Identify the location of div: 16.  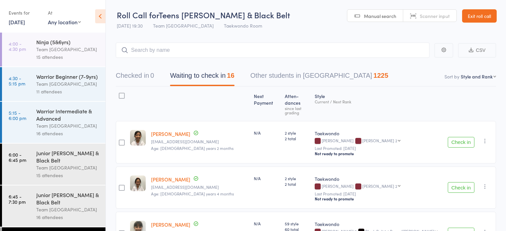
(231, 76).